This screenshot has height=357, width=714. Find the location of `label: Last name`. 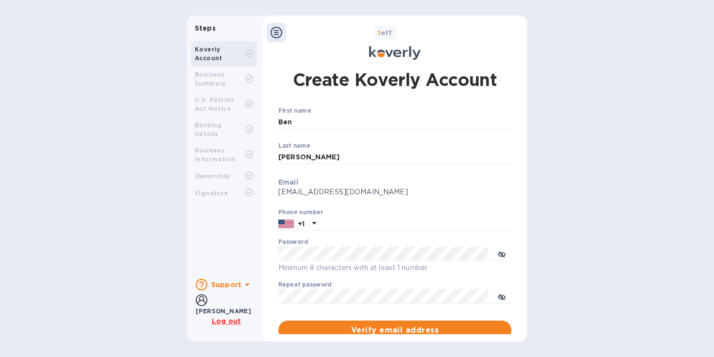

label: Last name is located at coordinates (294, 146).